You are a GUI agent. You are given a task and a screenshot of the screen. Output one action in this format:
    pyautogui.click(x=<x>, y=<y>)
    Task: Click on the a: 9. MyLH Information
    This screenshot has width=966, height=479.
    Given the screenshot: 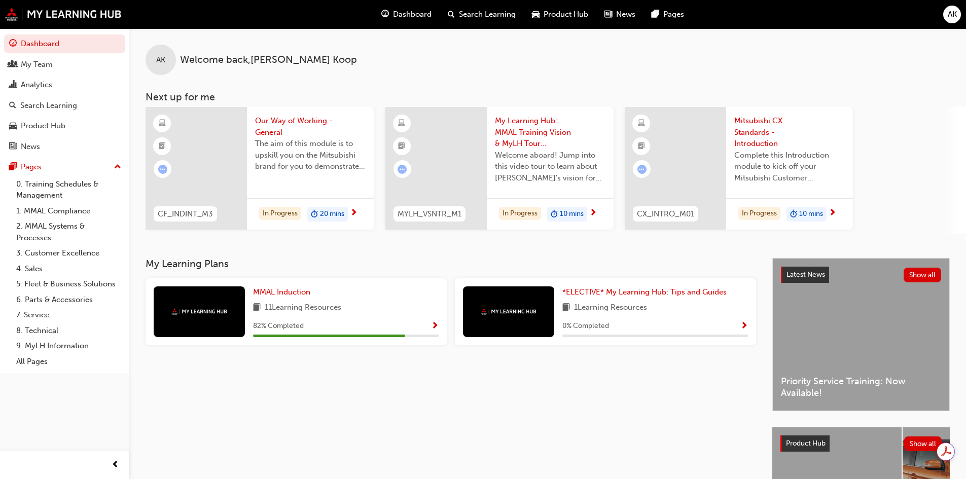 What is the action you would take?
    pyautogui.click(x=68, y=346)
    